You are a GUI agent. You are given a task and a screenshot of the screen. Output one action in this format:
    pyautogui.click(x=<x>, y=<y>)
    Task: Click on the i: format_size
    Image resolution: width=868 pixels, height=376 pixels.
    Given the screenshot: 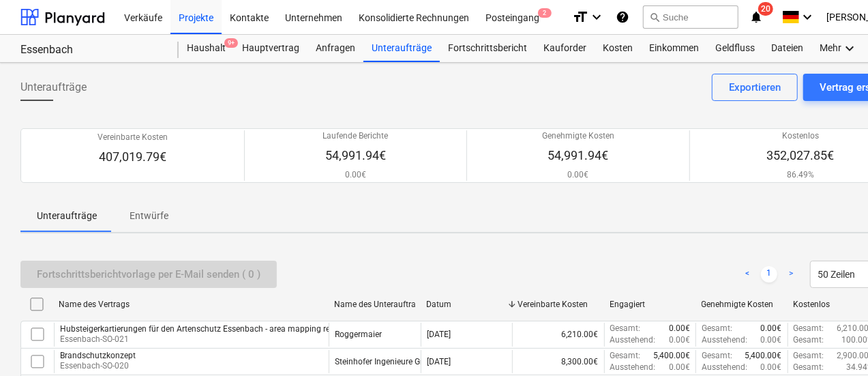 What is the action you would take?
    pyautogui.click(x=580, y=17)
    